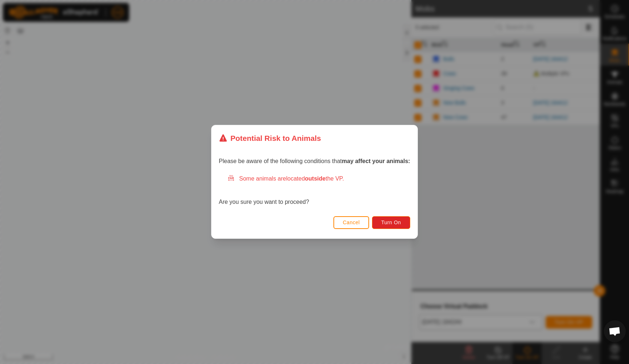 The width and height of the screenshot is (629, 364). Describe the element at coordinates (270, 138) in the screenshot. I see `div: Potential Risk to Animals` at that location.